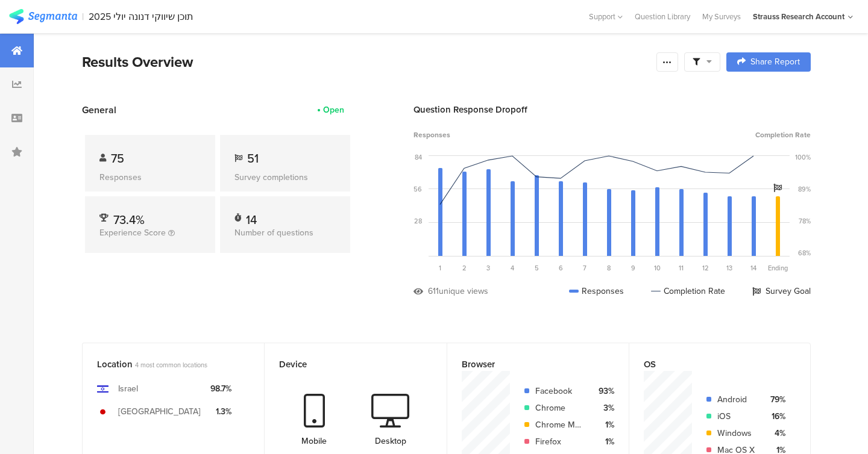 The height and width of the screenshot is (454, 868). Describe the element at coordinates (559, 408) in the screenshot. I see `div: Chrome` at that location.